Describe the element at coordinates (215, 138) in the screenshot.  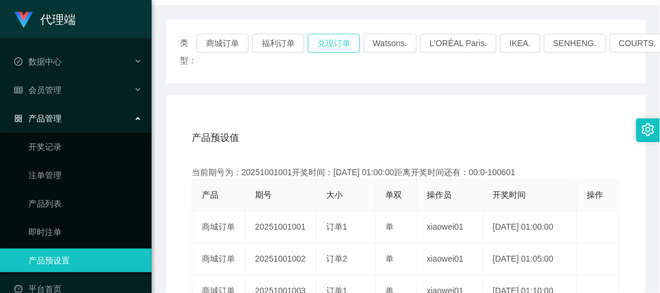
I see `span: 产品预设值` at that location.